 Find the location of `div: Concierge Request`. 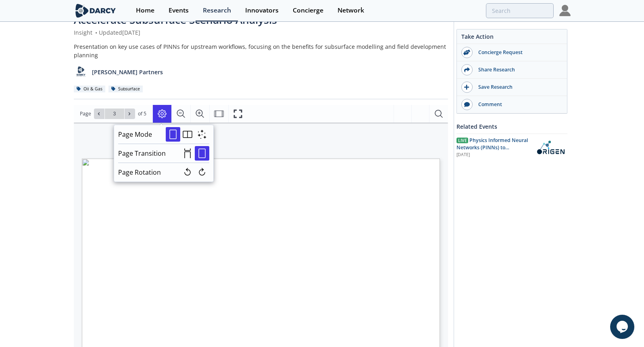

div: Concierge Request is located at coordinates (518, 53).